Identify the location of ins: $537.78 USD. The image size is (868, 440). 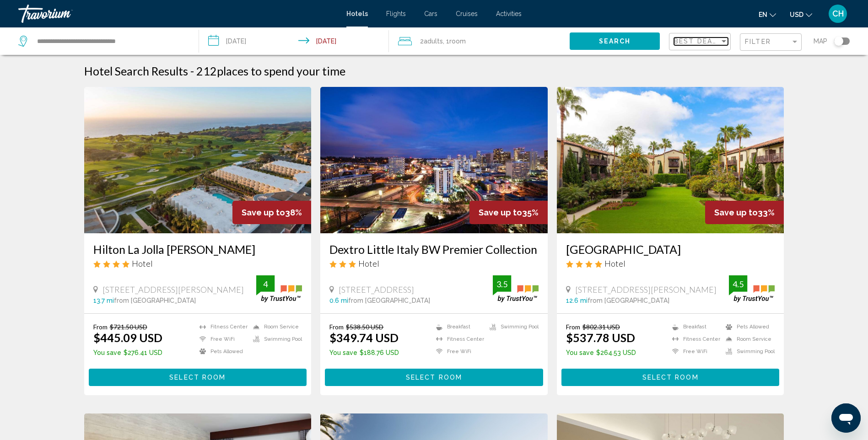
(600, 337).